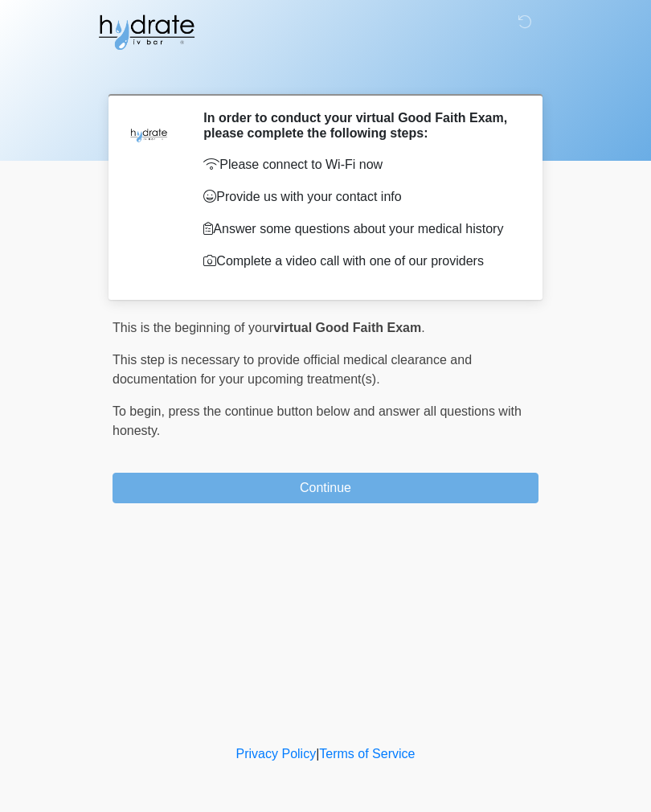 The width and height of the screenshot is (651, 812). What do you see at coordinates (193, 327) in the screenshot?
I see `span: This is the beginning of your` at bounding box center [193, 327].